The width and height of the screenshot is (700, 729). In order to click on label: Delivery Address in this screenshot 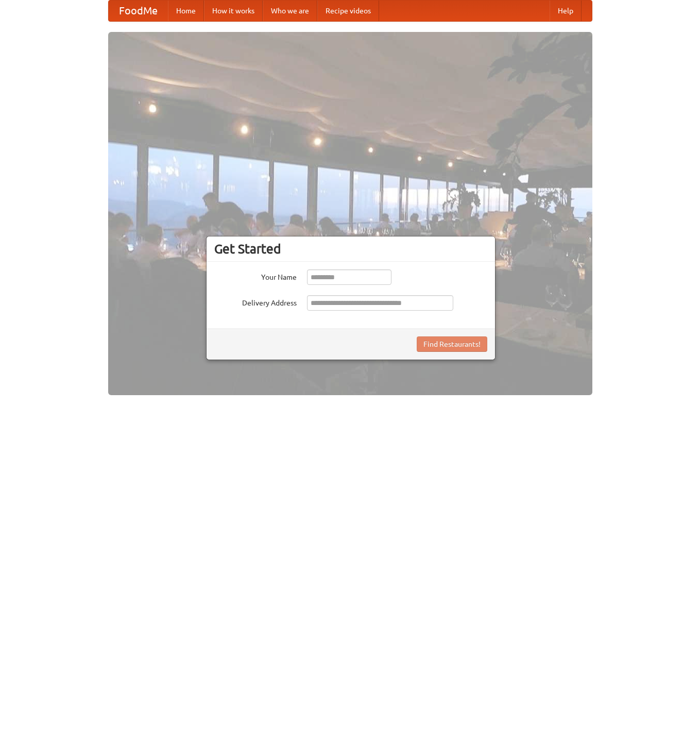, I will do `click(256, 301)`.